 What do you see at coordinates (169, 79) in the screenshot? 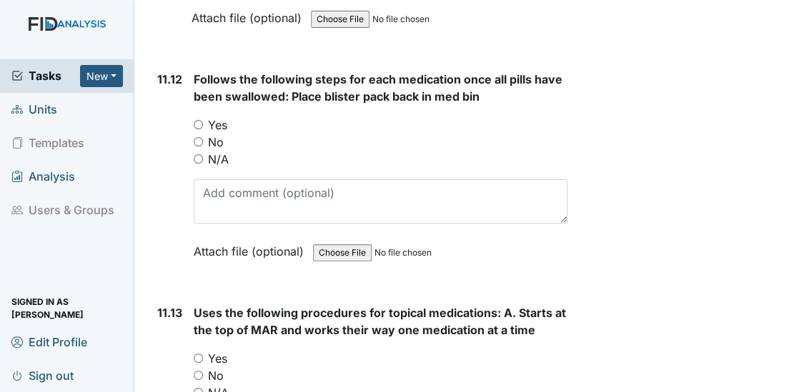
I see `label: 11.12` at bounding box center [169, 79].